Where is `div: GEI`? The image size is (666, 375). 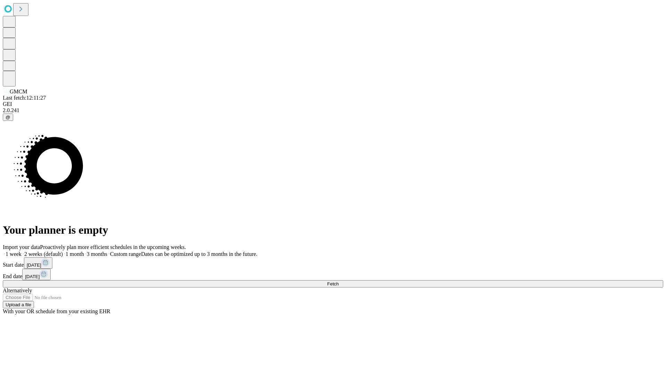
div: GEI is located at coordinates (333, 104).